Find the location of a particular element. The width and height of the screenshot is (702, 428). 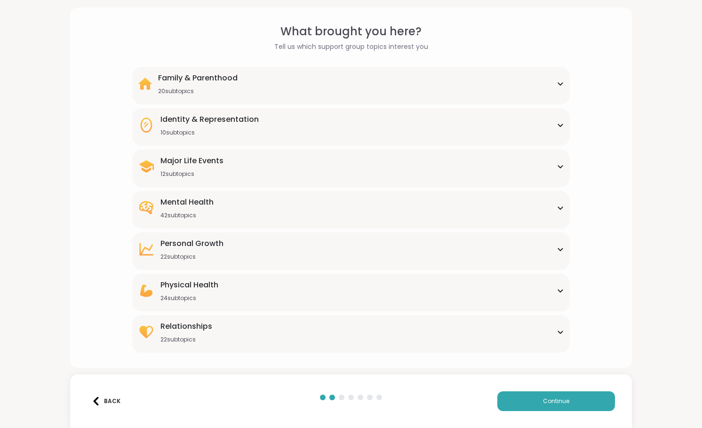

div: Back is located at coordinates (106, 401).